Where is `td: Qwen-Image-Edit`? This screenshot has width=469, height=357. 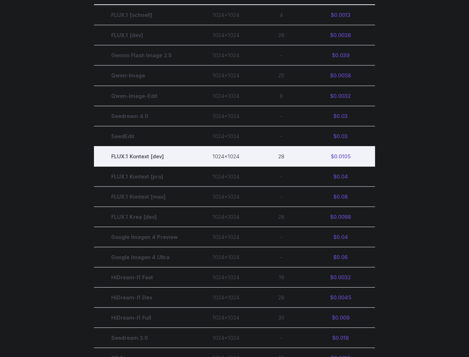 td: Qwen-Image-Edit is located at coordinates (144, 96).